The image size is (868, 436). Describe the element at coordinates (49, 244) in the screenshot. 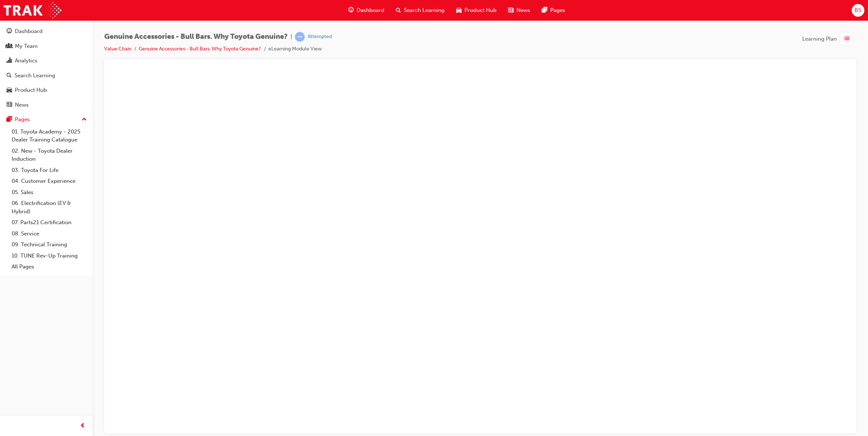

I see `a: 09. Technical Training` at that location.